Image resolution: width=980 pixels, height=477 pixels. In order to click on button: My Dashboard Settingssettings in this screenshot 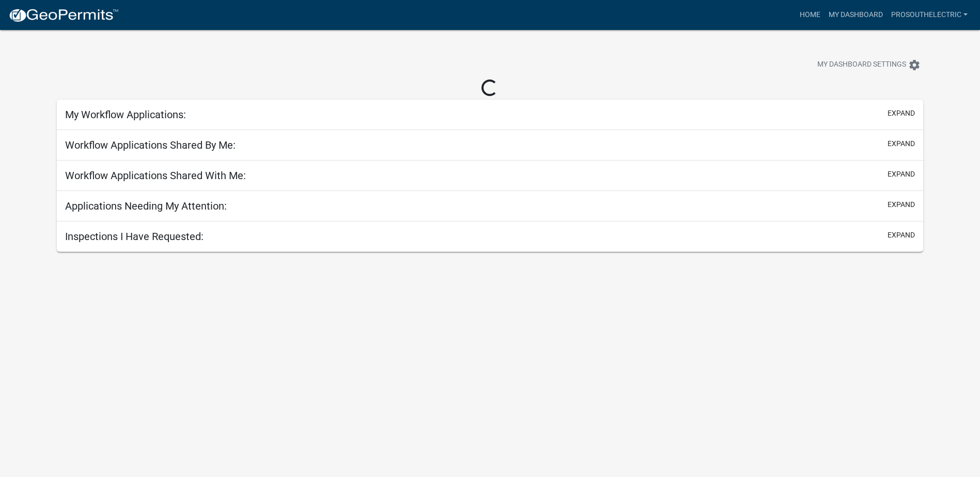, I will do `click(869, 65)`.